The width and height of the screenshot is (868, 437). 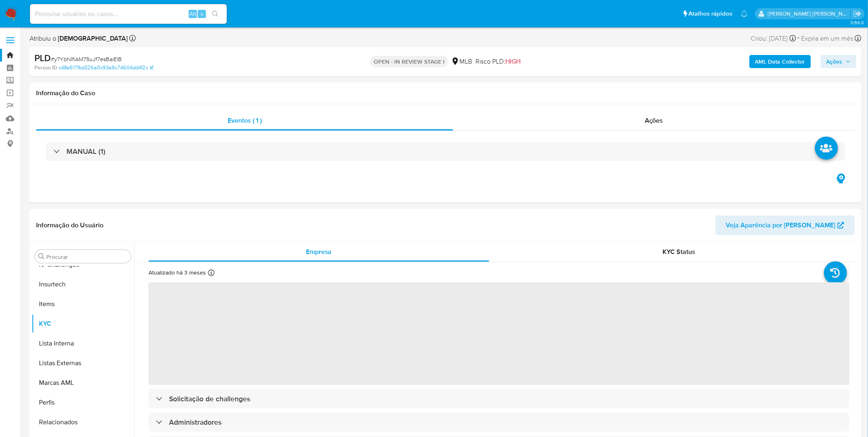 I want to click on h1: Informação do Usuário, so click(x=69, y=225).